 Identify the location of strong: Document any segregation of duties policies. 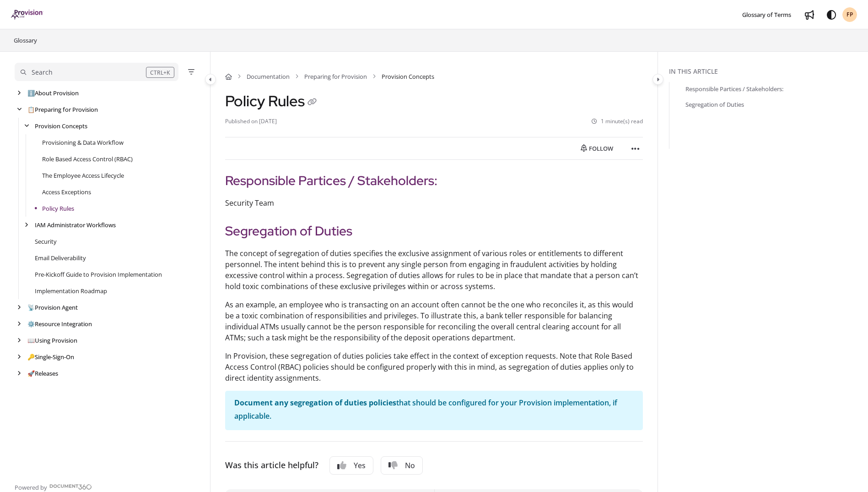
(315, 402).